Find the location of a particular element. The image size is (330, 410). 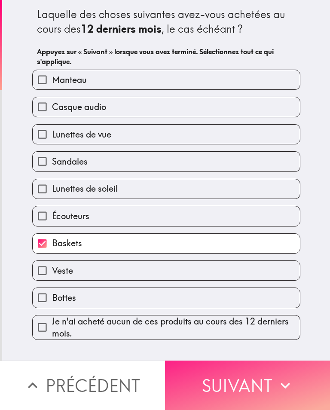

span: Lunettes de soleil is located at coordinates (85, 189).